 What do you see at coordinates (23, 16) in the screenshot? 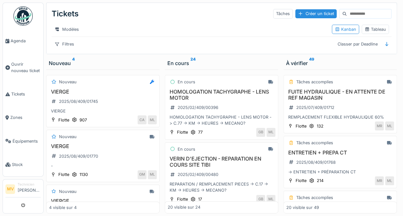
I see `img: Badge_color-CXgf-gQk.svg` at bounding box center [23, 16].